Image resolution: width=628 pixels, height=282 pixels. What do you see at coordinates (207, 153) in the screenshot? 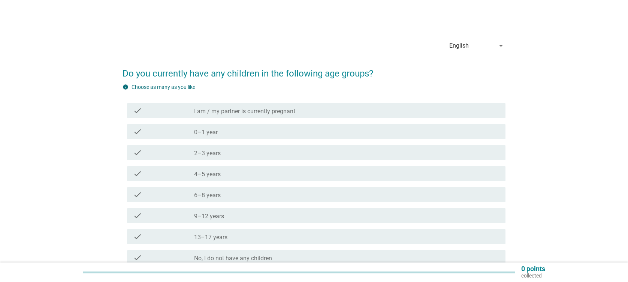
I see `label: 2–3 years` at bounding box center [207, 153].